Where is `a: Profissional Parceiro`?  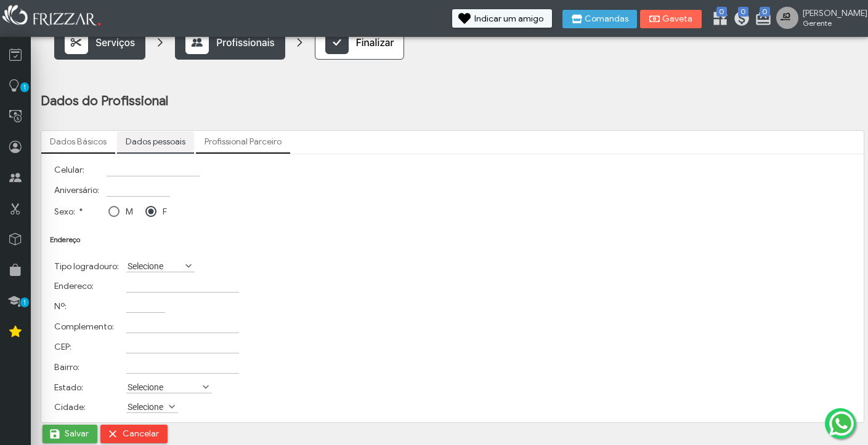
a: Profissional Parceiro is located at coordinates (243, 142).